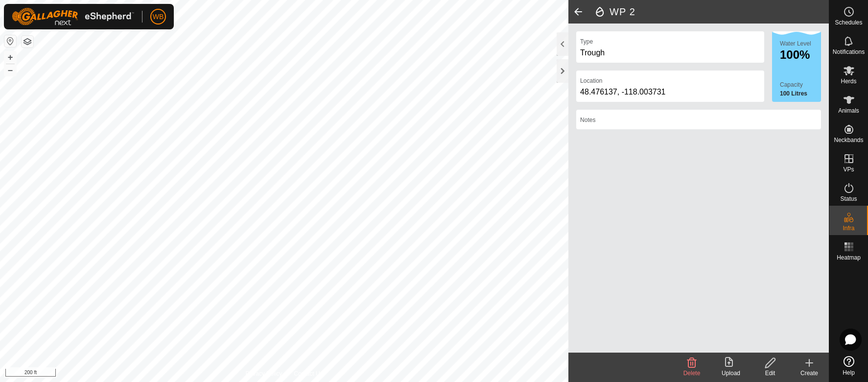  Describe the element at coordinates (692, 373) in the screenshot. I see `span: Delete` at that location.